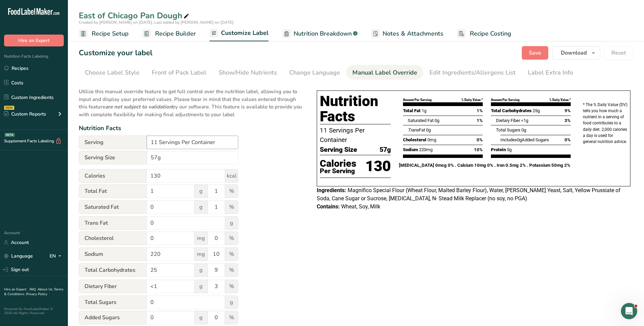 This screenshot has height=326, width=644. I want to click on button: Hire an Expert, so click(34, 40).